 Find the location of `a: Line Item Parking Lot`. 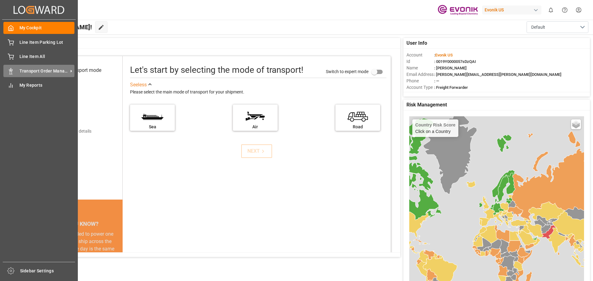

a: Line Item Parking Lot is located at coordinates (39, 42).